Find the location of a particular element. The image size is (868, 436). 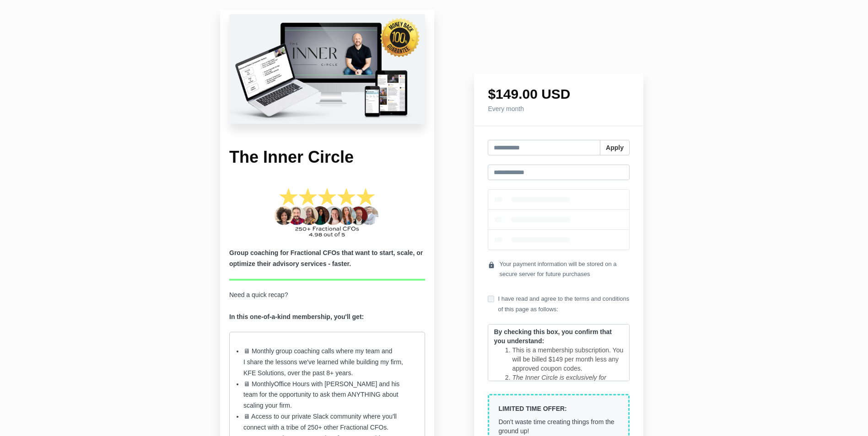

strong: By checking this box, you confirm that you understand: is located at coordinates (552, 336).